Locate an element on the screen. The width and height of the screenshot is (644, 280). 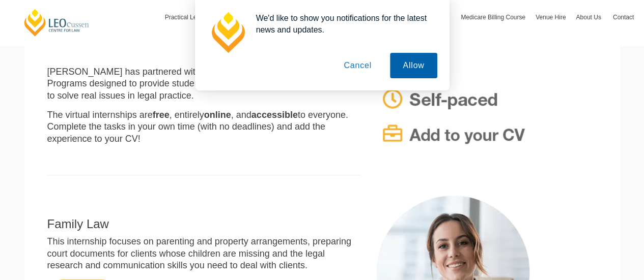
strong: online is located at coordinates (217, 115).